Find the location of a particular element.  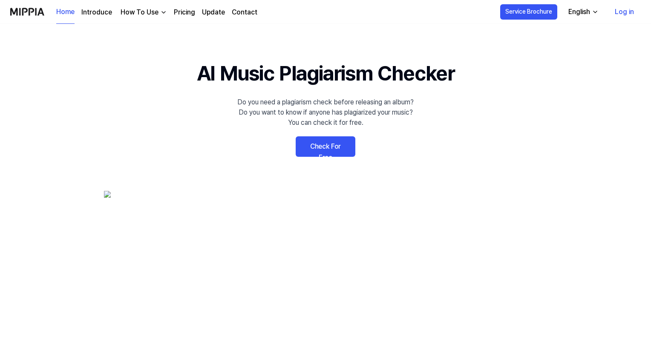

a: Update is located at coordinates (214, 12).